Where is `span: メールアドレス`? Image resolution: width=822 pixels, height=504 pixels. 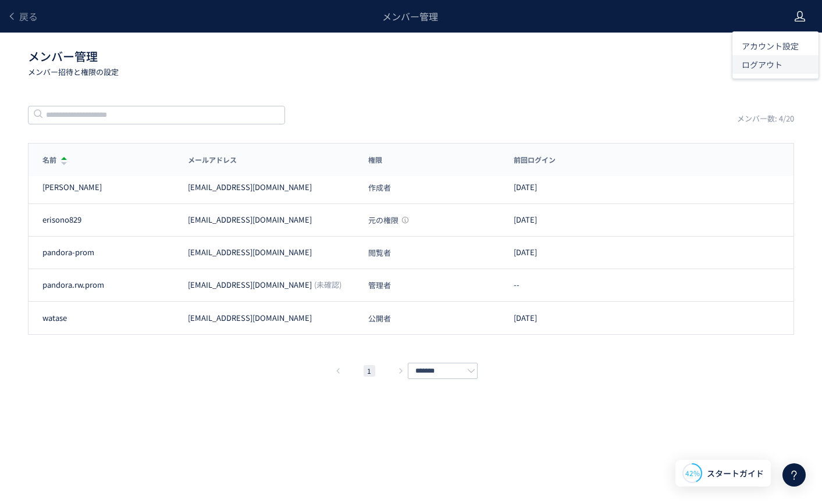
span: メールアドレス is located at coordinates (212, 159).